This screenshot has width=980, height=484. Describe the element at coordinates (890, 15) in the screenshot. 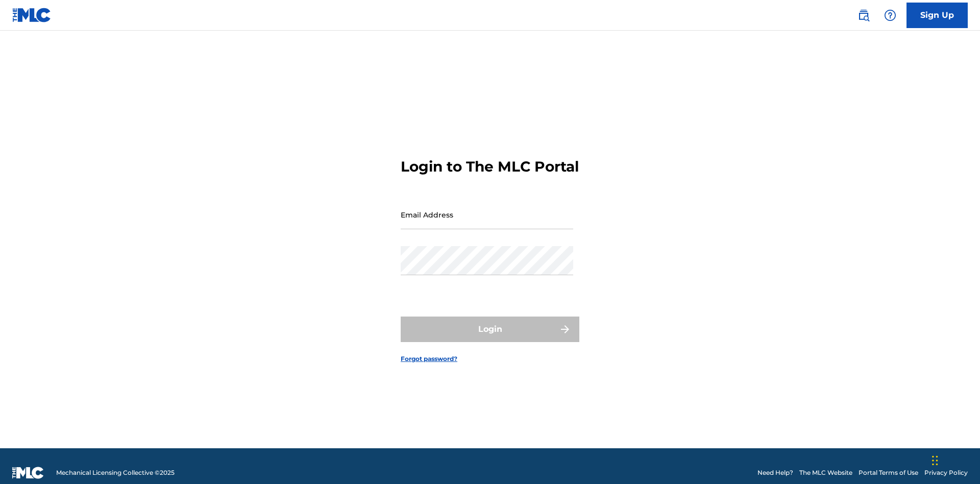

I see `div: Help` at that location.